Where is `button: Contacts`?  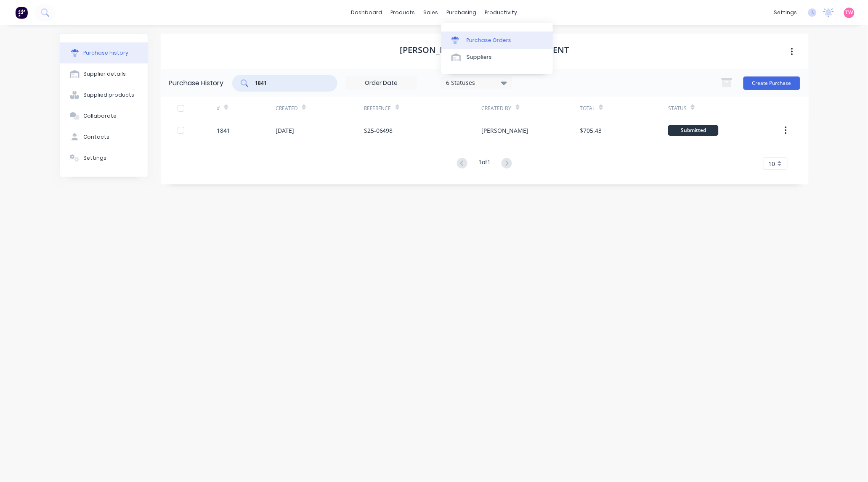
button: Contacts is located at coordinates (104, 137).